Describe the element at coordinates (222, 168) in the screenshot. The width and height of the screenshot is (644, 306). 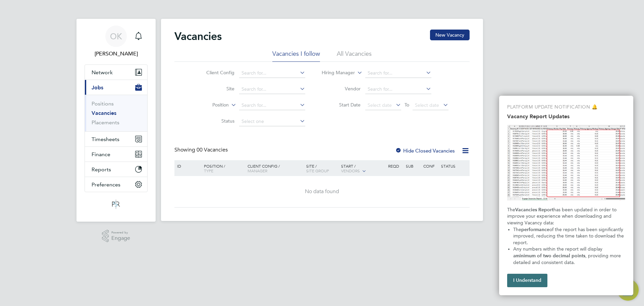
I see `div: Position /` at that location.